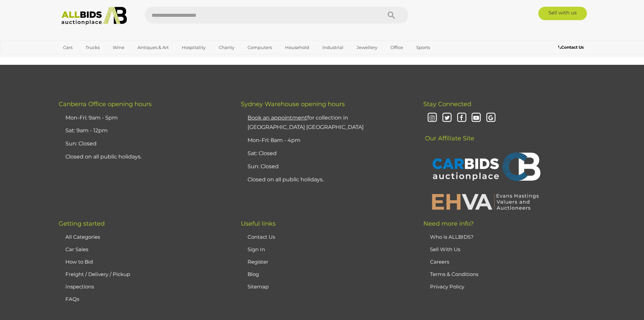  I want to click on li: Sat: 9am - 12pm, so click(144, 130).